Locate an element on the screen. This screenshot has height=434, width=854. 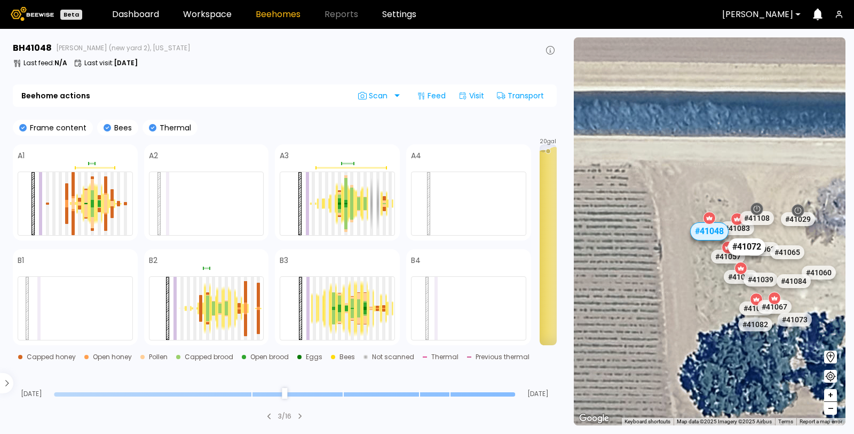
div: 3 / 16 is located at coordinates (285, 416).